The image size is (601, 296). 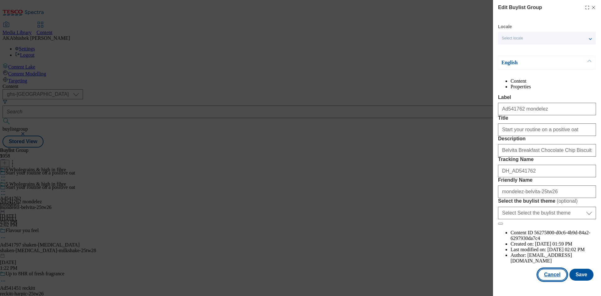 I want to click on span: ( optional ), so click(x=567, y=201).